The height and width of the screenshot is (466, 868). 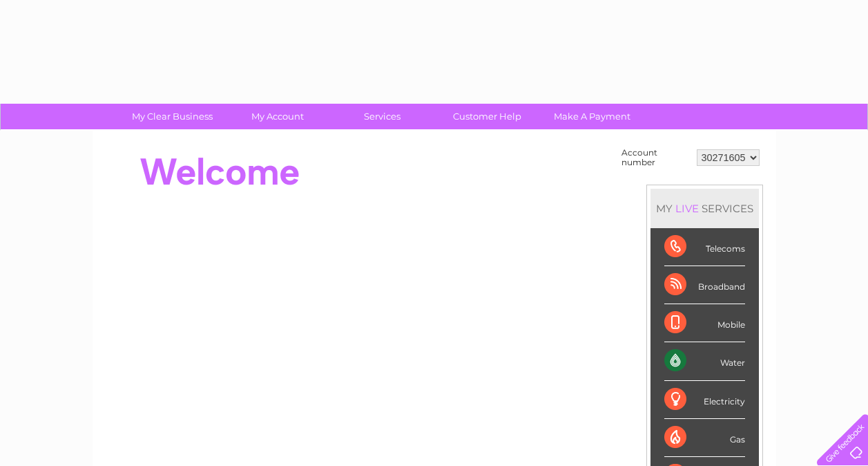 What do you see at coordinates (687, 208) in the screenshot?
I see `div: LIVE` at bounding box center [687, 208].